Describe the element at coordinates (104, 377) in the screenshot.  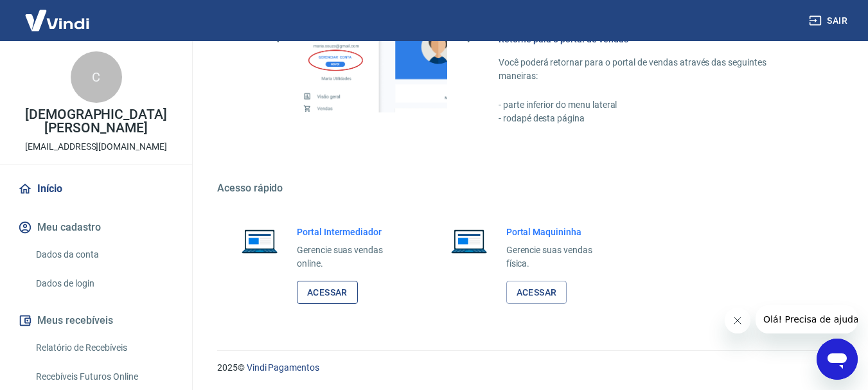
I see `a: Recebíveis Futuros Online` at that location.